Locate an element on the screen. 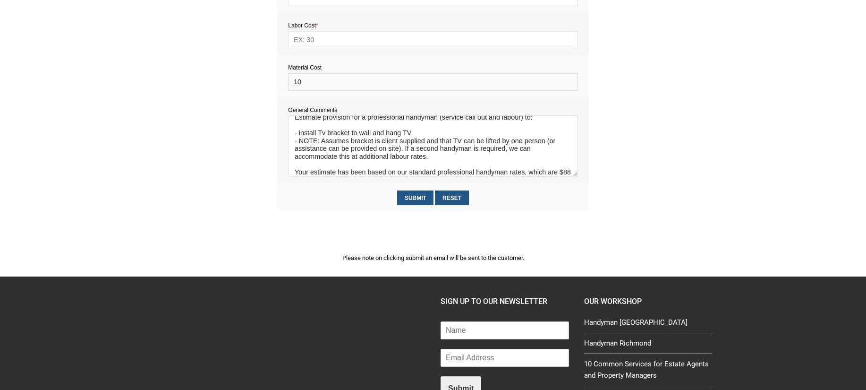 This screenshot has height=390, width=866. input: Reset is located at coordinates (452, 197).